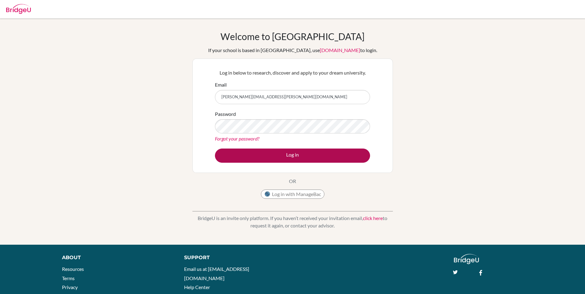 The height and width of the screenshot is (294, 585). What do you see at coordinates (197, 287) in the screenshot?
I see `a: Help Center` at bounding box center [197, 287].